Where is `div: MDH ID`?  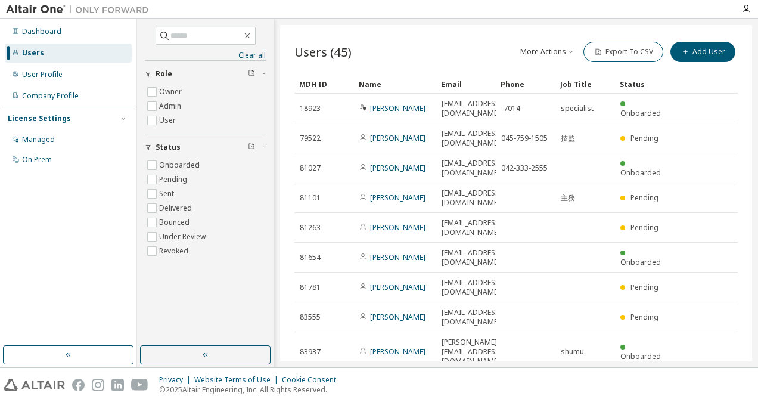
div: MDH ID is located at coordinates (324, 84).